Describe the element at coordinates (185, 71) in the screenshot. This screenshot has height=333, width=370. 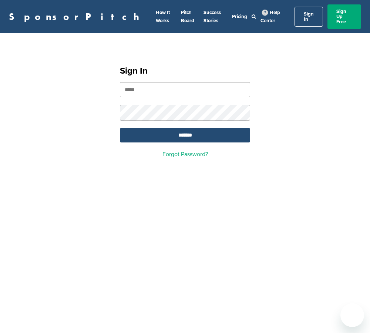
I see `h1: Sign In` at that location.